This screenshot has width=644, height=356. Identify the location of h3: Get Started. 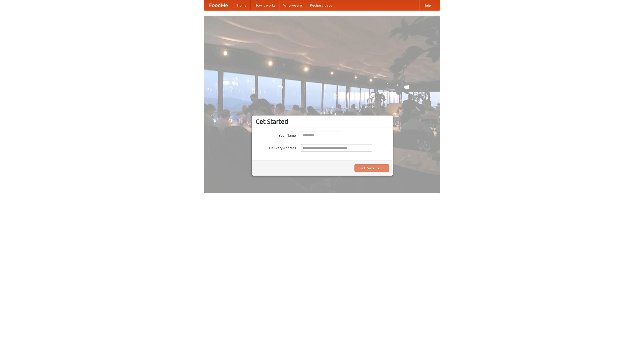
(322, 122).